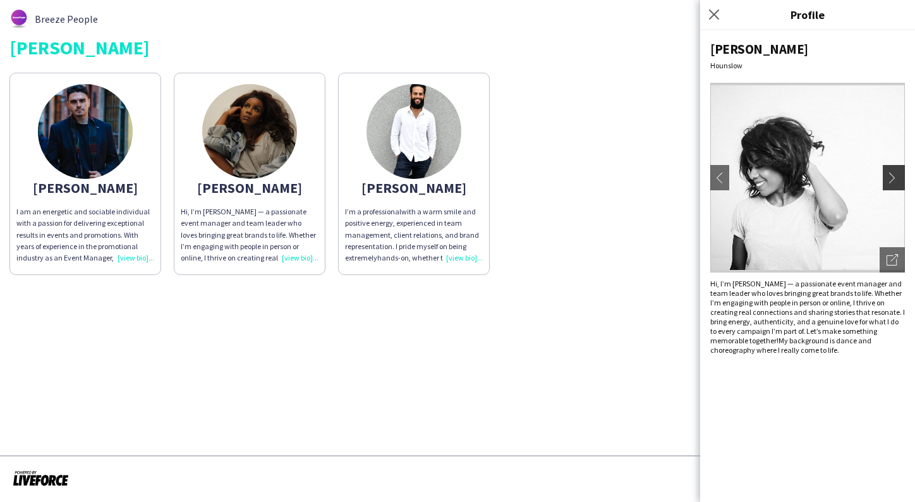 This screenshot has width=915, height=502. What do you see at coordinates (807, 15) in the screenshot?
I see `h3: Profile` at bounding box center [807, 15].